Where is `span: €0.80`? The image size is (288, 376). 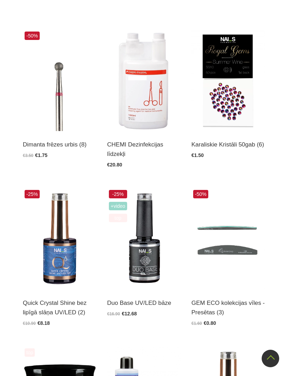 span: €0.80 is located at coordinates (209, 323).